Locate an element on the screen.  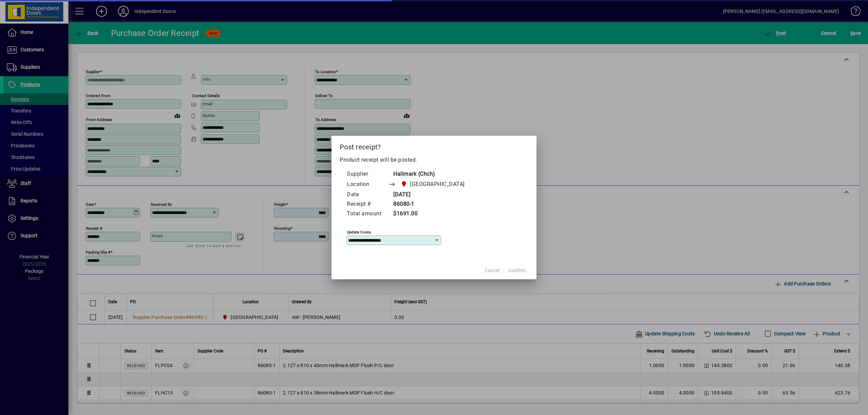
td: Receipt # is located at coordinates (367, 205).